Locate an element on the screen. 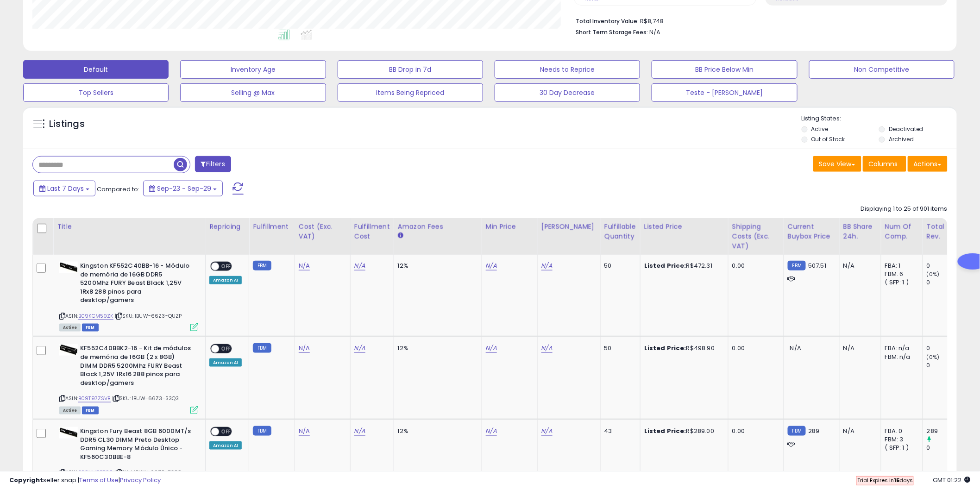 The height and width of the screenshot is (490, 980). button: BB Drop in 7d is located at coordinates (411, 69).